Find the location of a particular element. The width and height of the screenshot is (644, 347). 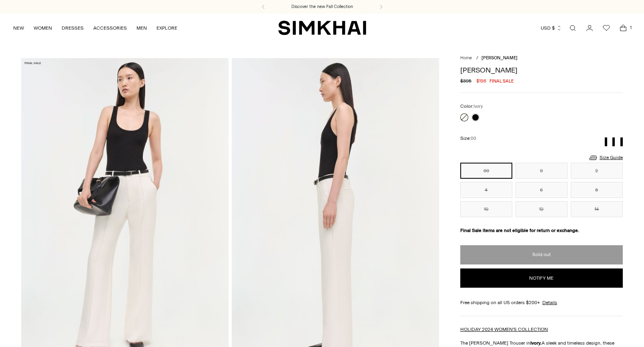

span: 1 is located at coordinates (631, 28).